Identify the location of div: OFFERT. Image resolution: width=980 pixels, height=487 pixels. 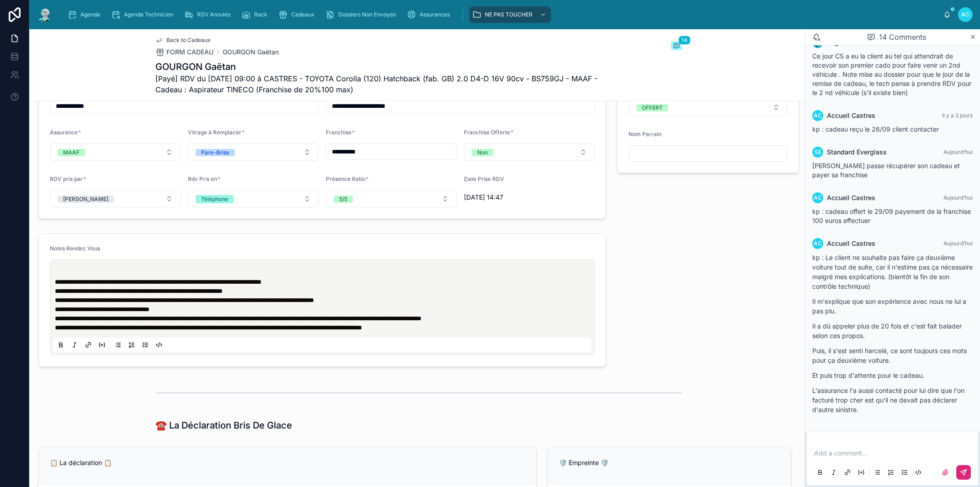
(652, 108).